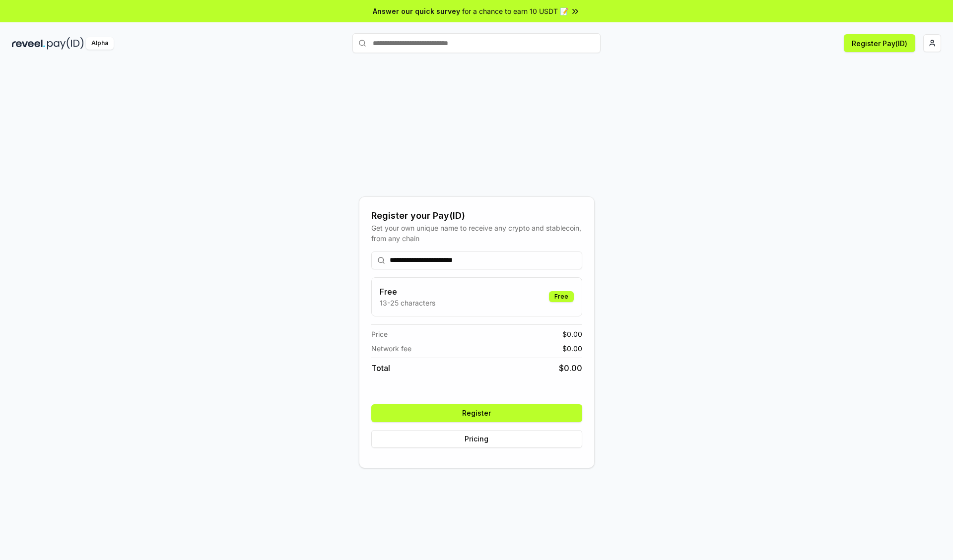 The height and width of the screenshot is (560, 953). I want to click on img: pay_id, so click(65, 43).